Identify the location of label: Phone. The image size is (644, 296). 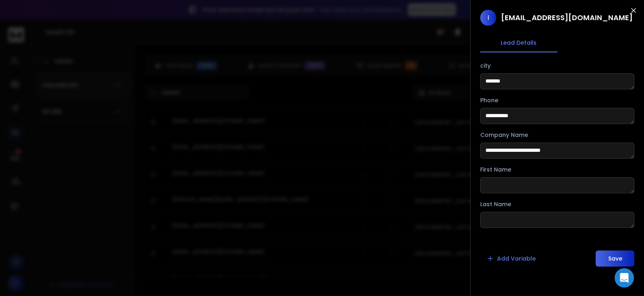
(489, 100).